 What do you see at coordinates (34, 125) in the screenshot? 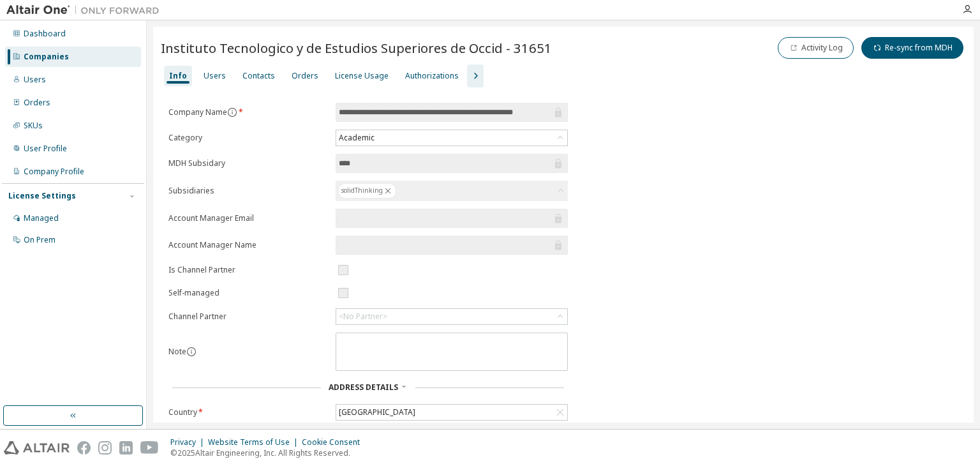
I see `div: SKUs` at bounding box center [34, 125].